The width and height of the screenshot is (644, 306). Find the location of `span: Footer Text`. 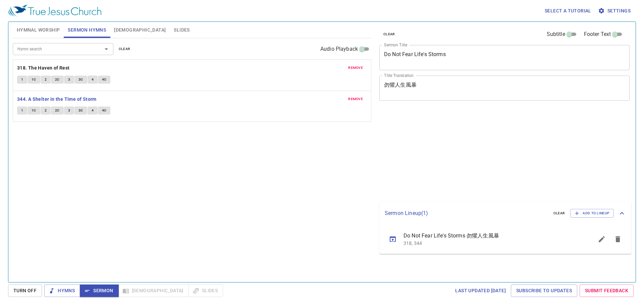

span: Footer Text is located at coordinates (598, 34).